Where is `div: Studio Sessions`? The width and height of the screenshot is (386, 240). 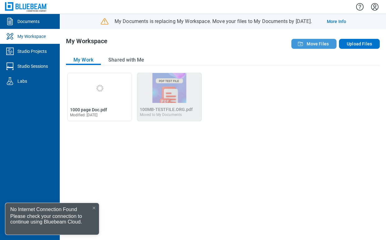 div: Studio Sessions is located at coordinates (33, 66).